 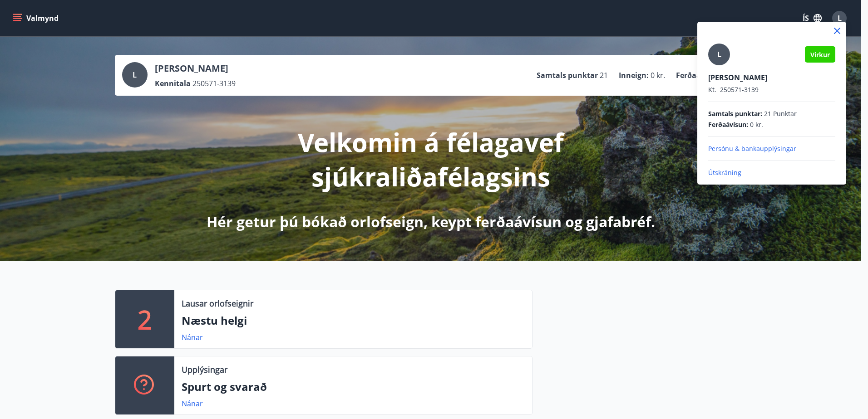 What do you see at coordinates (772, 173) in the screenshot?
I see `p: Útskráning` at bounding box center [772, 173].